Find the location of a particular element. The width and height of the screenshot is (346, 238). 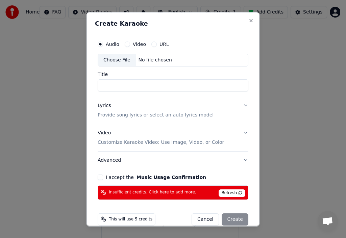

div: Video is located at coordinates (161, 138).